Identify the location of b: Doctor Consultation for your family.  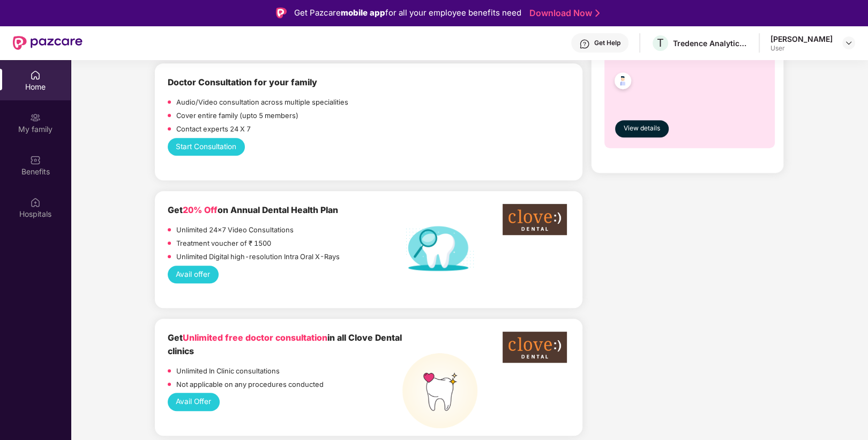
(242, 82).